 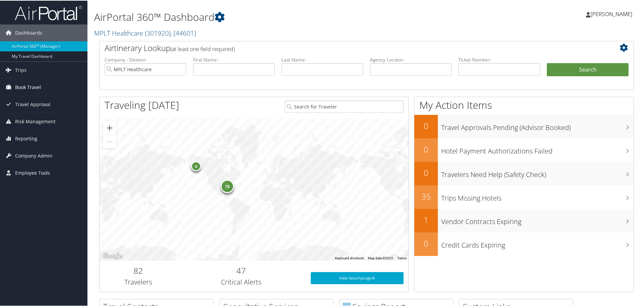 What do you see at coordinates (349, 258) in the screenshot?
I see `button: Keyboard shortcuts` at bounding box center [349, 258].